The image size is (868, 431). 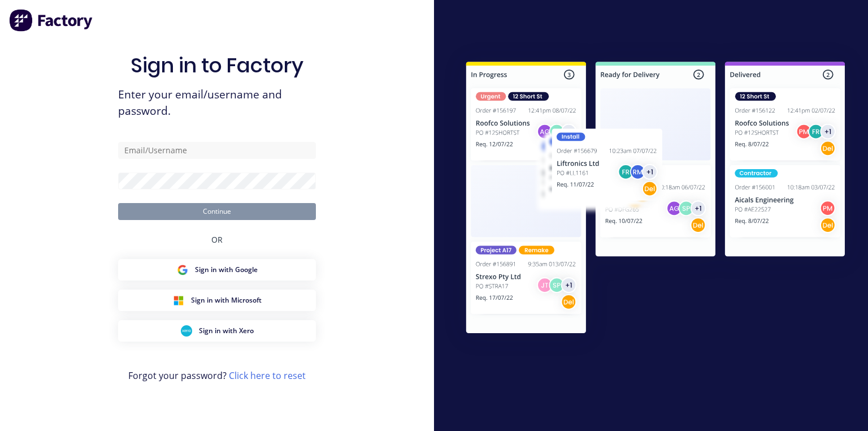 What do you see at coordinates (226, 331) in the screenshot?
I see `span: Sign in with Xero` at bounding box center [226, 331].